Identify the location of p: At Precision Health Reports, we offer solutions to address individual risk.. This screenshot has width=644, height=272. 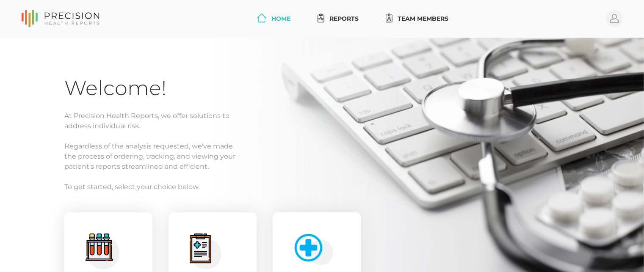
(322, 121).